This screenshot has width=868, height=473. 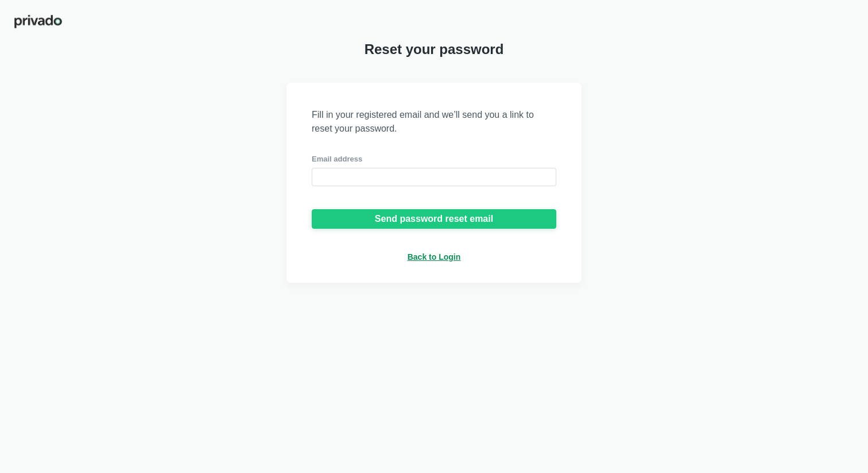 I want to click on button: Send password reset email, so click(x=434, y=218).